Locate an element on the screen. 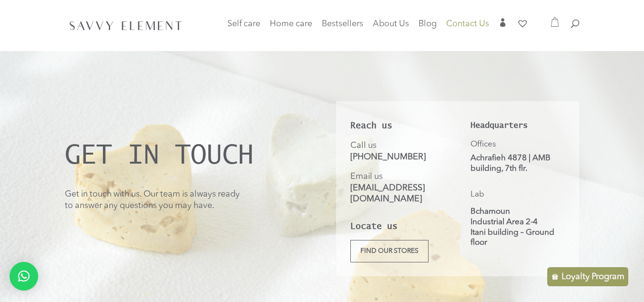 The height and width of the screenshot is (302, 644). span: Bestsellers is located at coordinates (342, 24).